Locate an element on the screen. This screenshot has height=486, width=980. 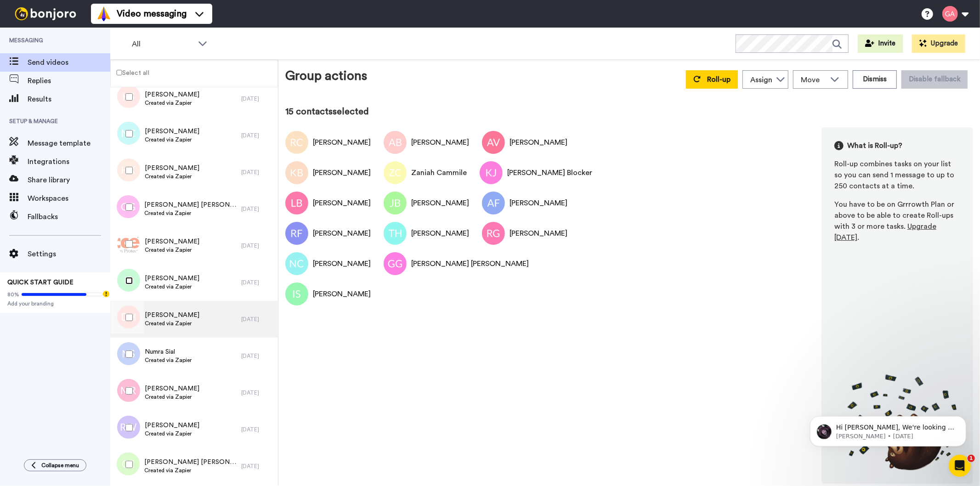
span: QUICK START GUIDE is located at coordinates (41, 282).